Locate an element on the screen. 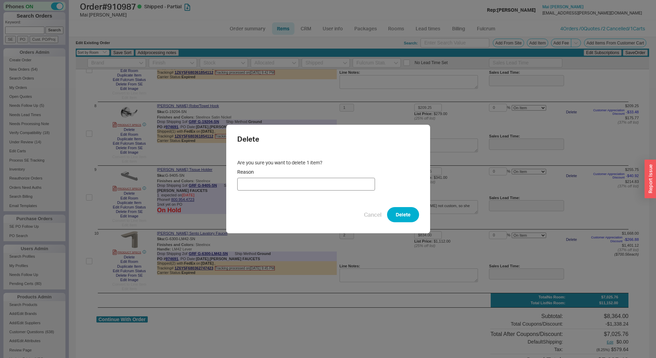  button: Cancel is located at coordinates (372, 214).